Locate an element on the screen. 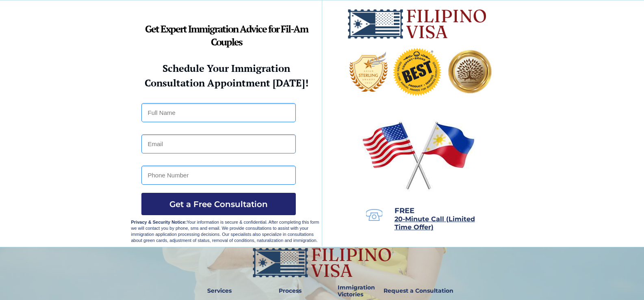  span: 20-Minute Call (Limited Time Offer) is located at coordinates (435, 223).